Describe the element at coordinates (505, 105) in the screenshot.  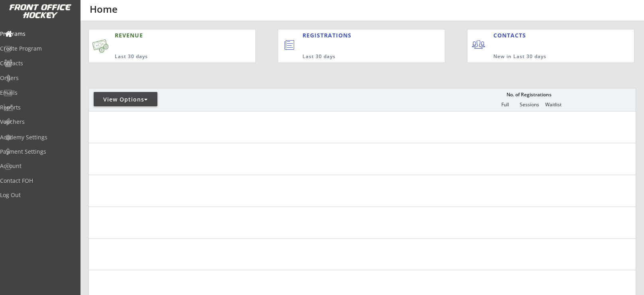
I see `div: Full` at that location.